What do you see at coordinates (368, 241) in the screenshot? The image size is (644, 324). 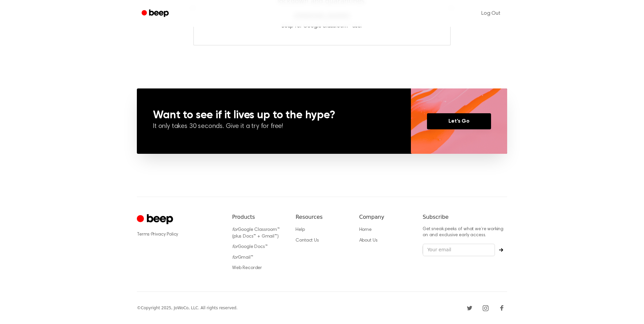 I see `a: About Us` at bounding box center [368, 241].